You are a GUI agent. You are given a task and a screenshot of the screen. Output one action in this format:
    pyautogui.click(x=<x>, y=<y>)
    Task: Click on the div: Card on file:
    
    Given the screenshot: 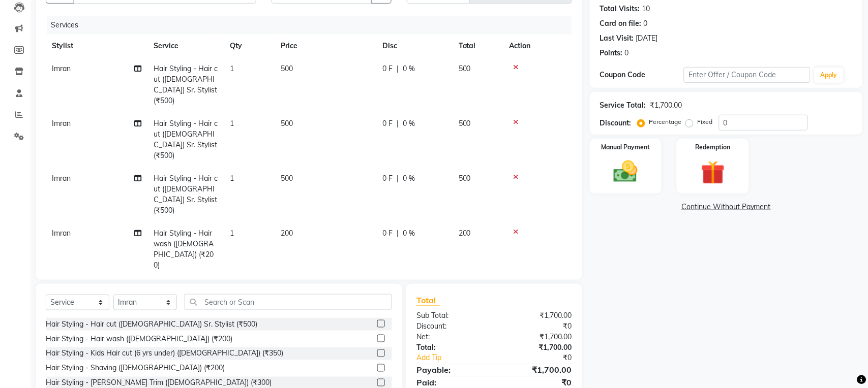 What is the action you would take?
    pyautogui.click(x=621, y=23)
    